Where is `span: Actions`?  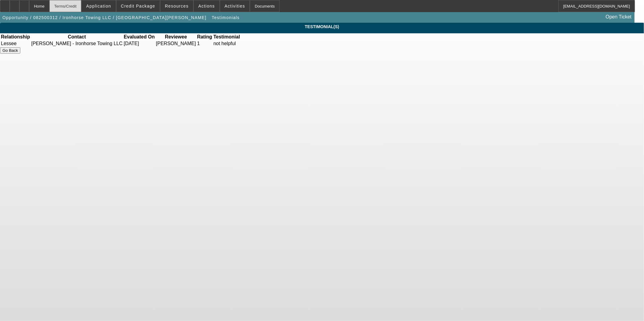
span: Actions is located at coordinates (206, 6).